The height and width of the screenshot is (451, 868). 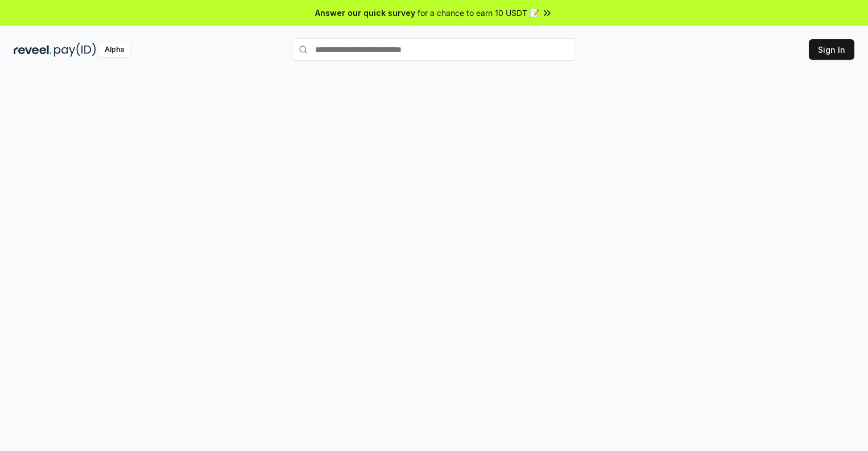 What do you see at coordinates (114, 49) in the screenshot?
I see `div: Alpha` at bounding box center [114, 49].